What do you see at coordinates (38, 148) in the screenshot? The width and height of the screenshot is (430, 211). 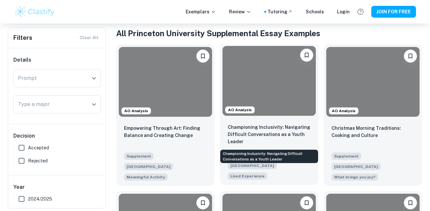 I see `span: Accepted` at bounding box center [38, 148].